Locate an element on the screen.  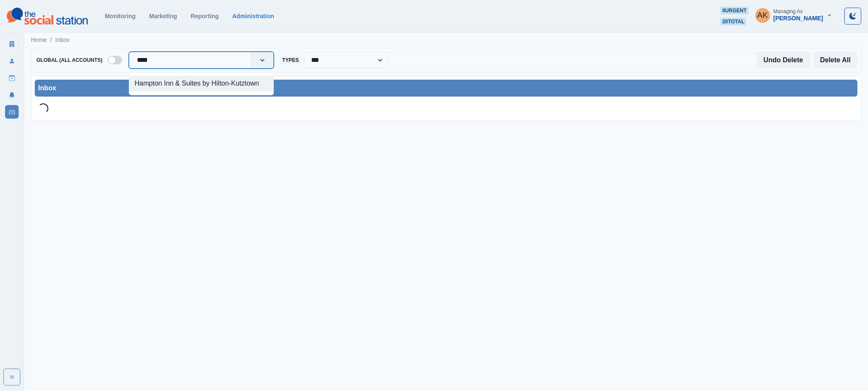
button: Delete All is located at coordinates (835, 60).